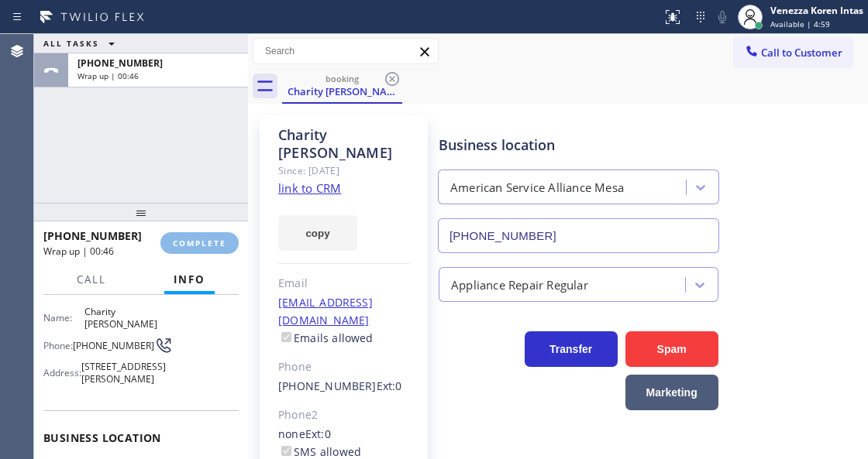  I want to click on button: COMPLETE, so click(199, 243).